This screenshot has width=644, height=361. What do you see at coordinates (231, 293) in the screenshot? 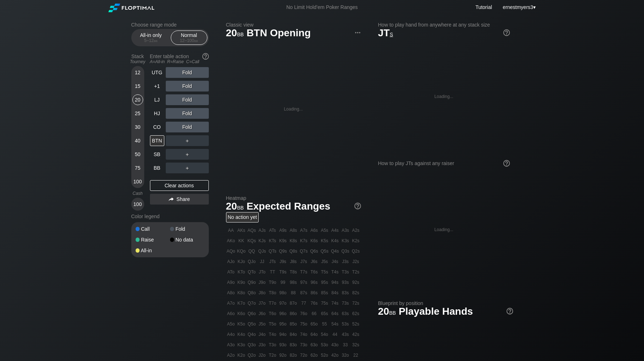
I see `div: A8o` at bounding box center [231, 293].